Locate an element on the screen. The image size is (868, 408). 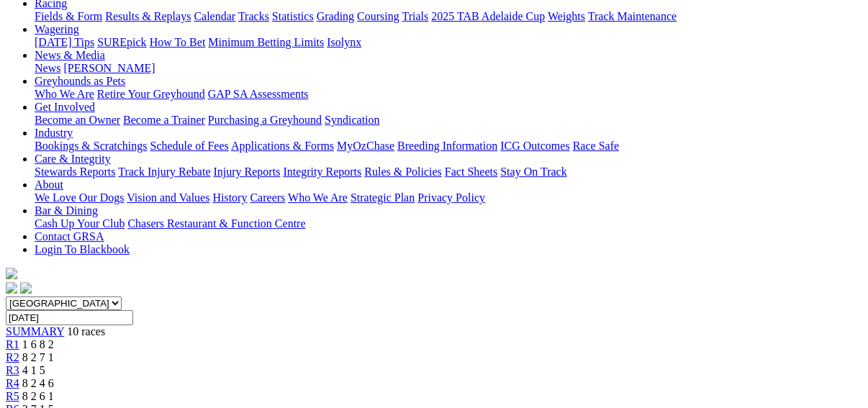
a: R4 is located at coordinates (12, 383).